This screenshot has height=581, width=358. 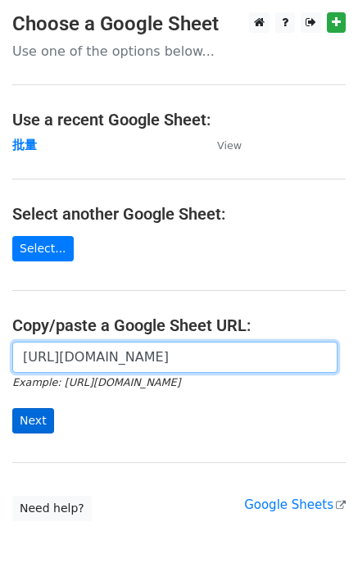 I want to click on h3: Choose a Google Sheet, so click(x=179, y=24).